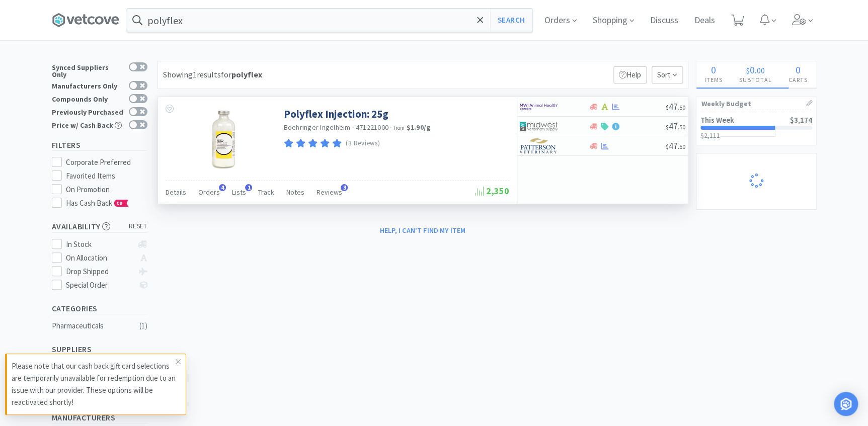 This screenshot has height=426, width=868. I want to click on img: dd78b8cb31c54f00b2e46c1da85d0daf_132392.jpeg, so click(223, 140).